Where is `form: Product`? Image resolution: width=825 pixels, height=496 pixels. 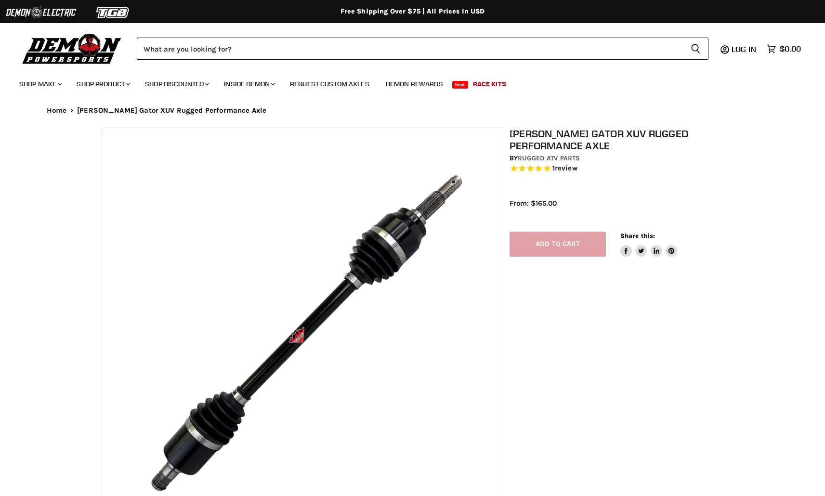 form: Product is located at coordinates (422, 49).